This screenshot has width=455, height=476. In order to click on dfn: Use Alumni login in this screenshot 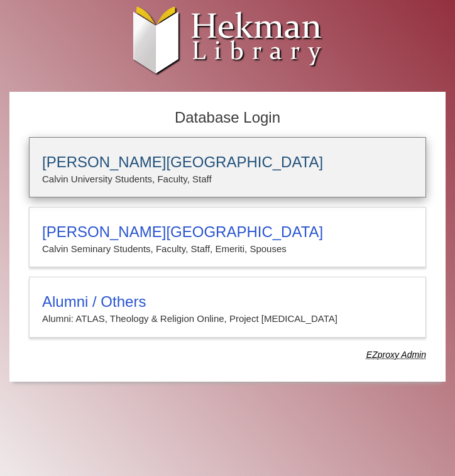, I will do `click(396, 355)`.